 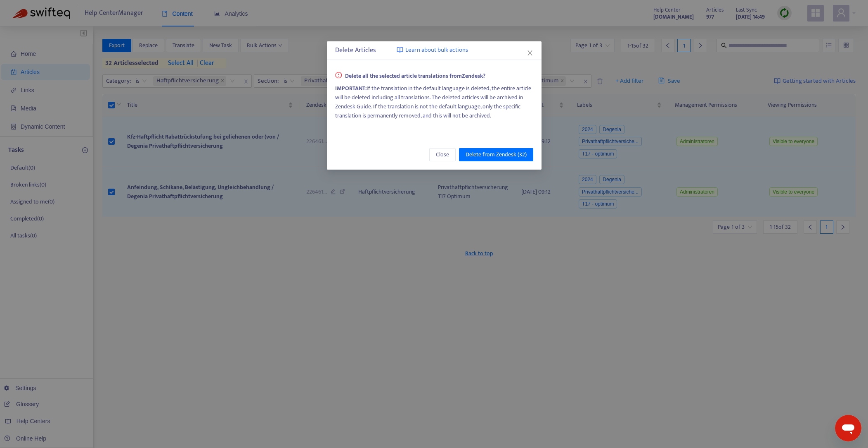 What do you see at coordinates (434, 102) in the screenshot?
I see `div: If the translation in the default language is deleted, the entire article will be deleted includi...` at bounding box center [434, 102].